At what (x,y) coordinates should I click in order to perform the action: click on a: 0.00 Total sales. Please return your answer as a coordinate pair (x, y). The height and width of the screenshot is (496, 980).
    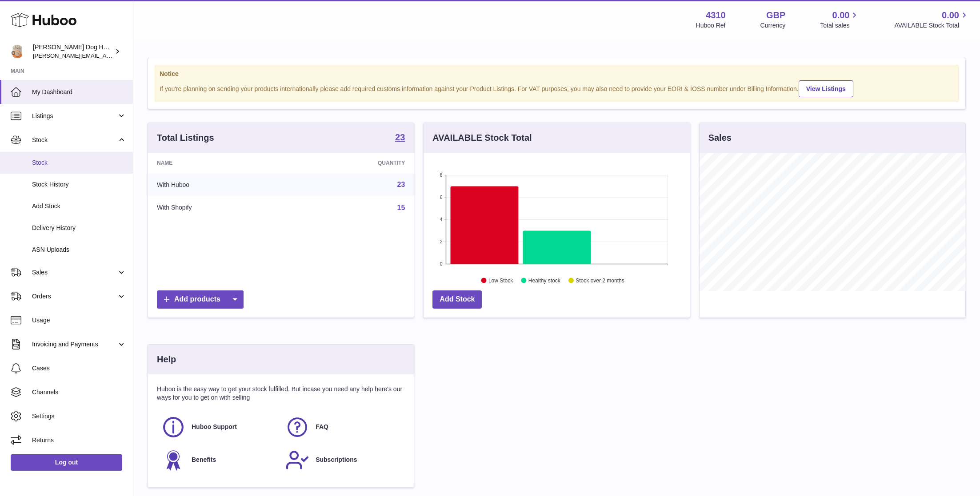
    Looking at the image, I should click on (840, 20).